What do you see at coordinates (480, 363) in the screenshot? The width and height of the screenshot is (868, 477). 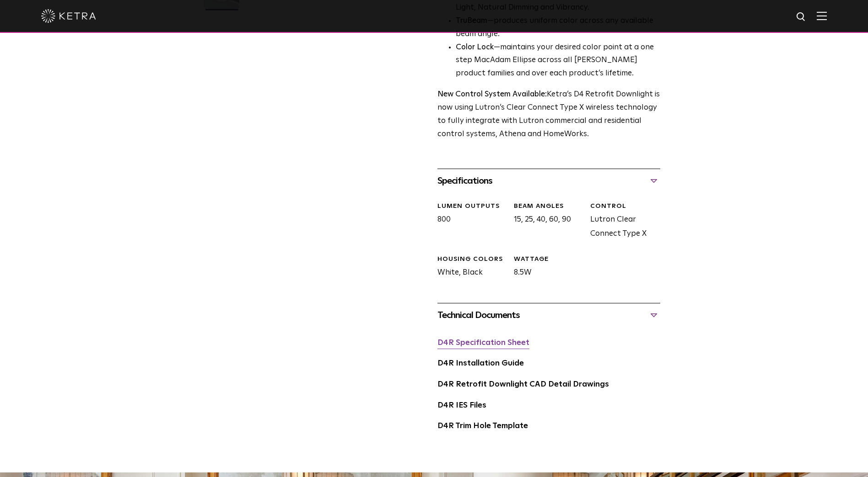 I see `a: D4R Installation Guide` at bounding box center [480, 363].